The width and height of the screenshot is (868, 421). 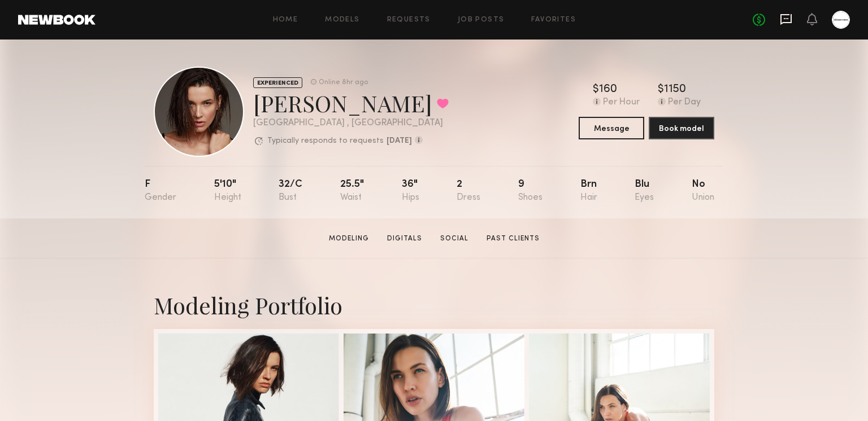 What do you see at coordinates (352, 191) in the screenshot?
I see `div: 25.5"` at bounding box center [352, 191].